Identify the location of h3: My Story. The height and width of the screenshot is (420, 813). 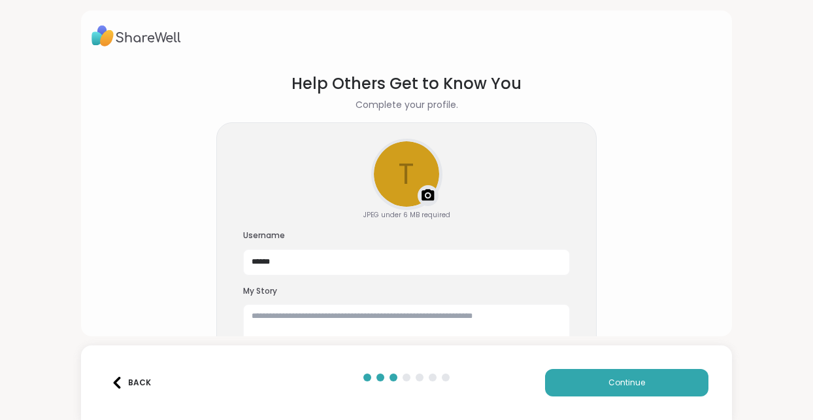
(407, 291).